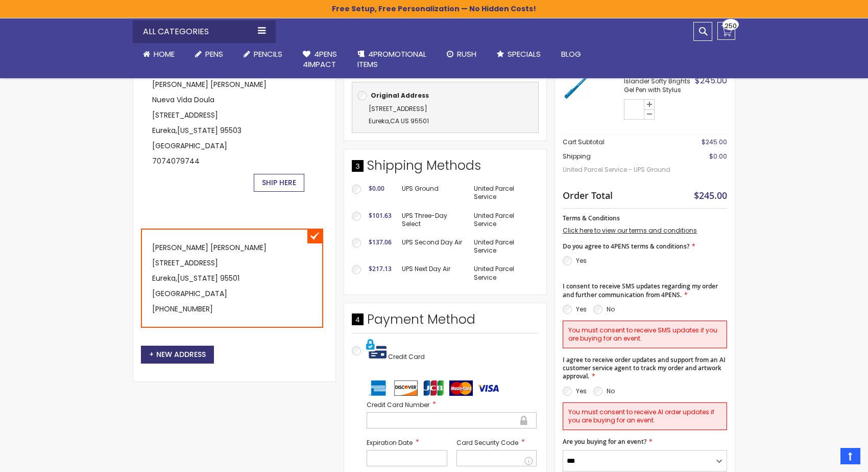 The height and width of the screenshot is (472, 868). I want to click on button: New Address, so click(178, 354).